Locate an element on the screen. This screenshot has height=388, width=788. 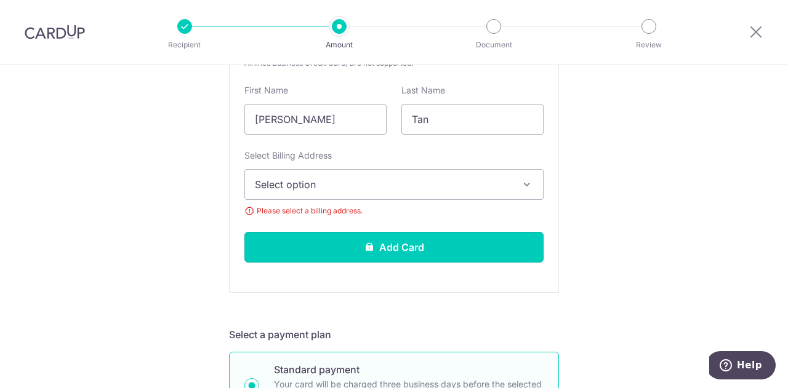
p: Review is located at coordinates (649, 45).